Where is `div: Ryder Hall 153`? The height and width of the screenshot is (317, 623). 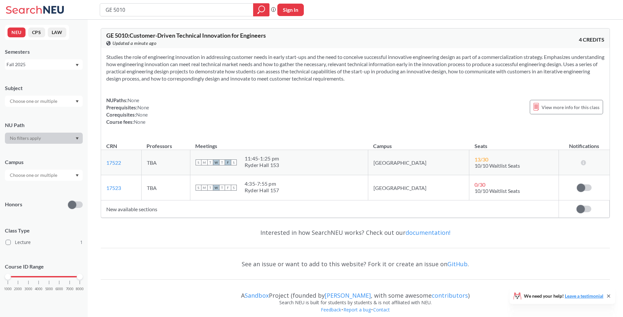 div: Ryder Hall 153 is located at coordinates (262, 165).